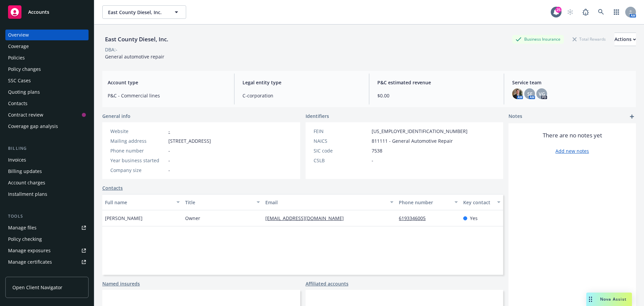 This screenshot has width=644, height=306. What do you see at coordinates (26, 115) in the screenshot?
I see `div: Contract review` at bounding box center [26, 115].